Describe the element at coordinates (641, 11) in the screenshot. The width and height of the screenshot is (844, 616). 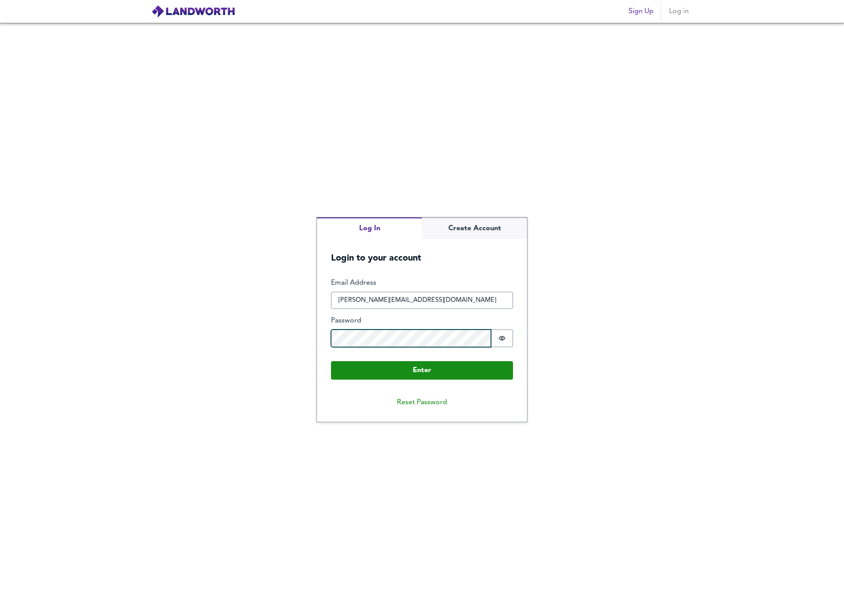
I see `span: Sign Up` at that location.